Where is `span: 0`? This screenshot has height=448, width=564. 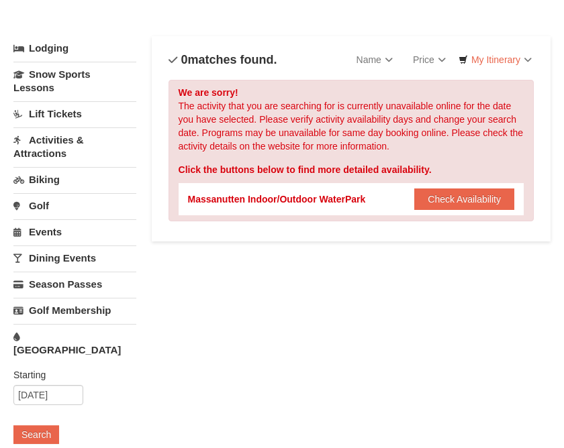 span: 0 is located at coordinates (185, 60).